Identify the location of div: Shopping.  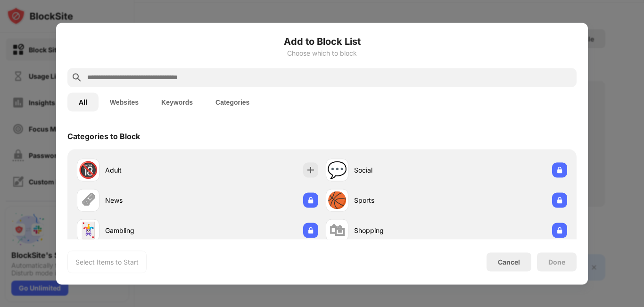
(400, 230).